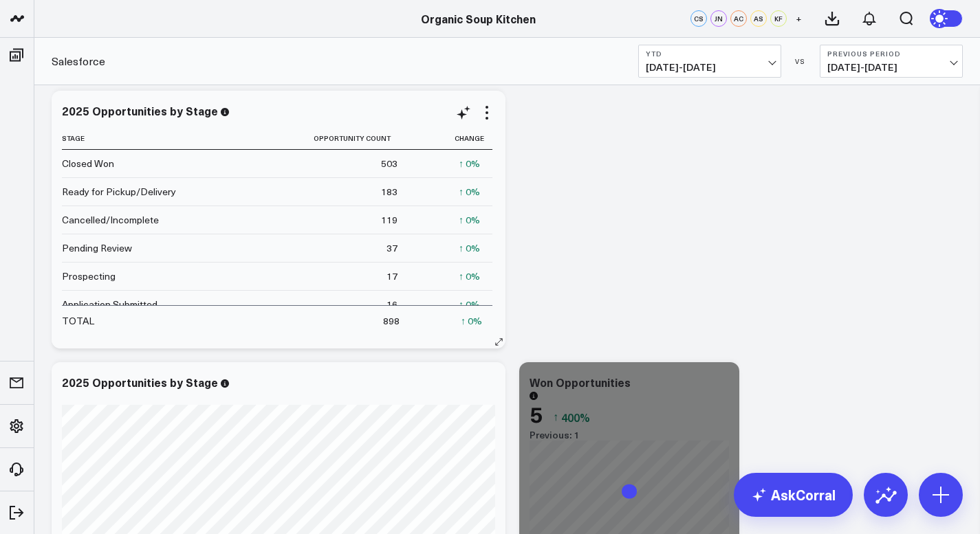 This screenshot has height=534, width=980. I want to click on a: Organic Soup Kitchen, so click(478, 19).